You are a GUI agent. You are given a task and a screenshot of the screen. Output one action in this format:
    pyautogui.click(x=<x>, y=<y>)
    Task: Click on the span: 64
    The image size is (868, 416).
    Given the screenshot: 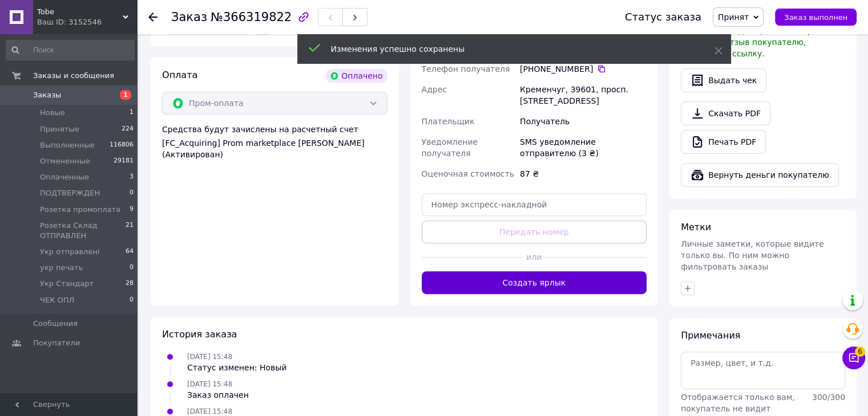 What is the action you would take?
    pyautogui.click(x=129, y=252)
    